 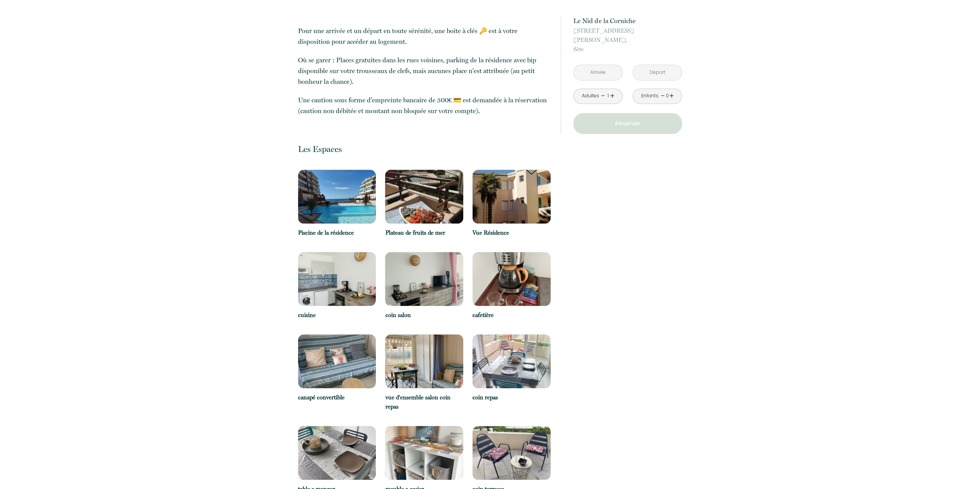 What do you see at coordinates (424, 105) in the screenshot?
I see `p: Une caution sous forme d’empreinte bancaire de 300€ 💳 est demandée à la réservation (caution non ...` at bounding box center [424, 105].